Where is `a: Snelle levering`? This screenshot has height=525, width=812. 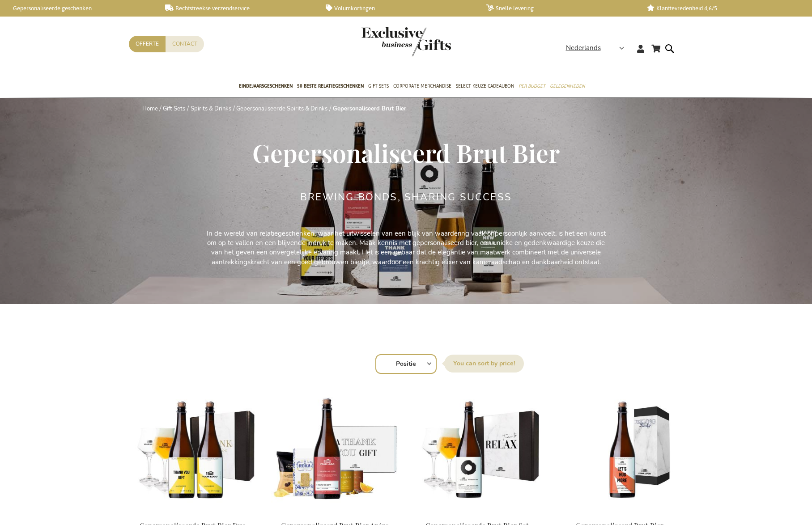
a: Snelle levering is located at coordinates (560, 8).